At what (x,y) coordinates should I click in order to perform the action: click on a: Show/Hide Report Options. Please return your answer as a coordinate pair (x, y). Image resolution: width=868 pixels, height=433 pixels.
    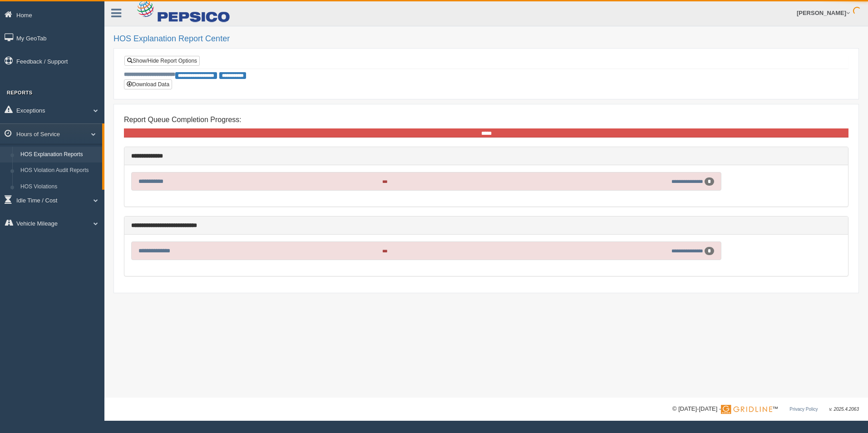
    Looking at the image, I should click on (162, 61).